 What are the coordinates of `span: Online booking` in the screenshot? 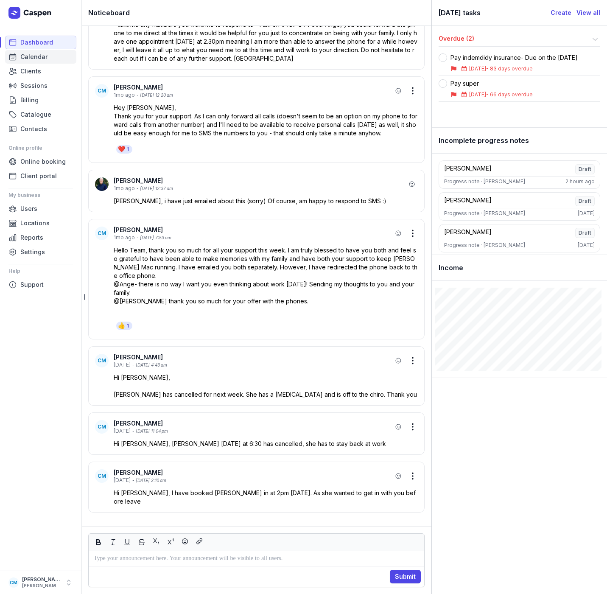 It's located at (43, 162).